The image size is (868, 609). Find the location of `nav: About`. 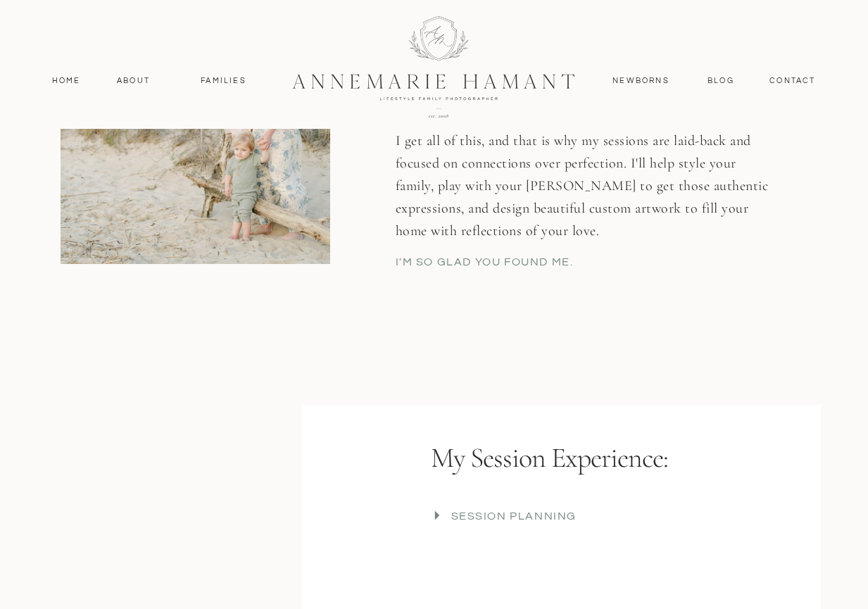

nav: About is located at coordinates (134, 81).